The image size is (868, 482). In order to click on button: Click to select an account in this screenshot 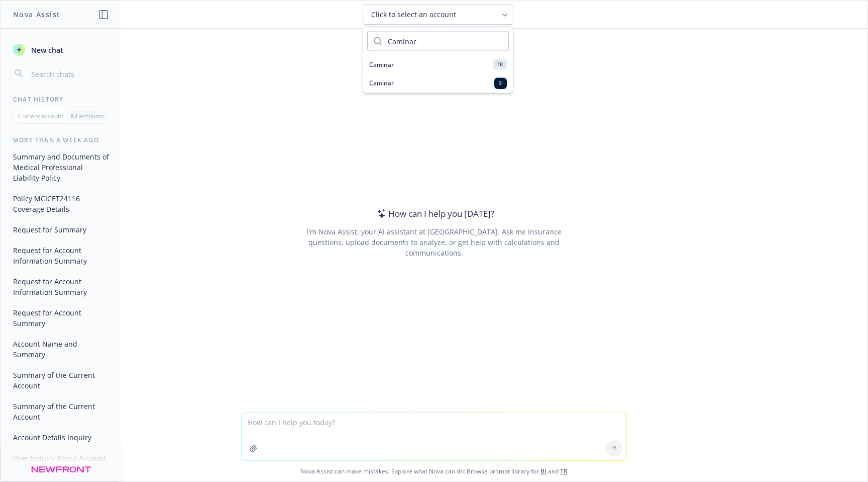, I will do `click(438, 15)`.